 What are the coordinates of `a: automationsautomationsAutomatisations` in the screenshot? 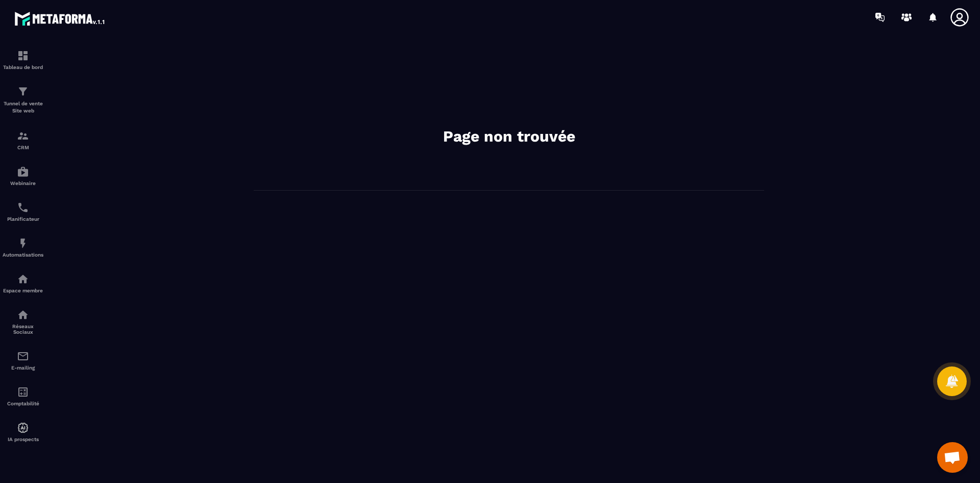 It's located at (23, 247).